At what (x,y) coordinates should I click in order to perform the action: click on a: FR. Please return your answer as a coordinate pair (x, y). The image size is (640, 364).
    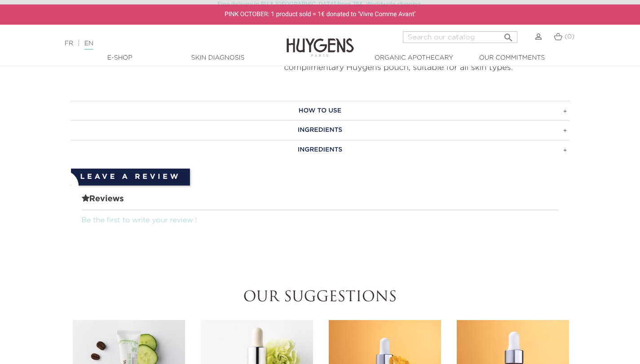
    Looking at the image, I should click on (69, 44).